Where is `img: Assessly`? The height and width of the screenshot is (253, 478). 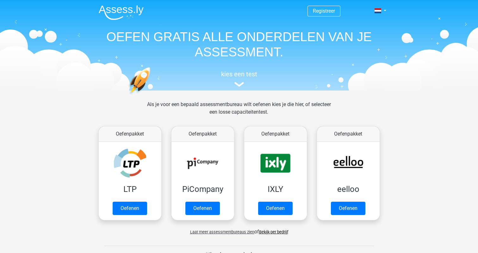
img: Assessly is located at coordinates (121, 12).